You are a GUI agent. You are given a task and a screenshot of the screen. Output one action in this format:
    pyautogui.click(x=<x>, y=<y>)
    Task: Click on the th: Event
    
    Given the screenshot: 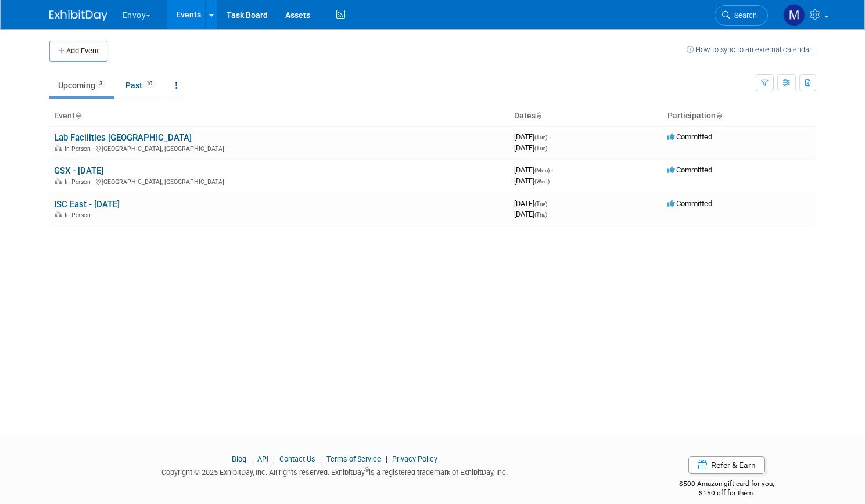 What is the action you would take?
    pyautogui.click(x=280, y=116)
    